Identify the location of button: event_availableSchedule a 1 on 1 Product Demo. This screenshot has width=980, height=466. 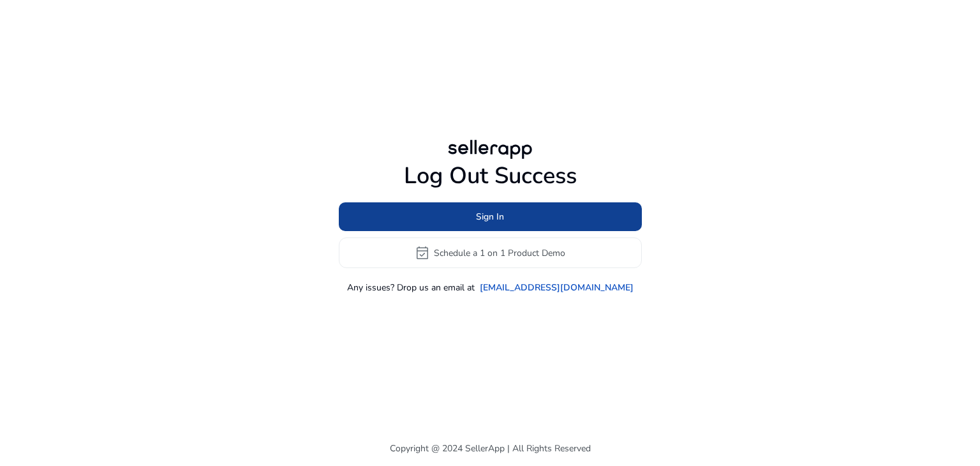
(490, 253).